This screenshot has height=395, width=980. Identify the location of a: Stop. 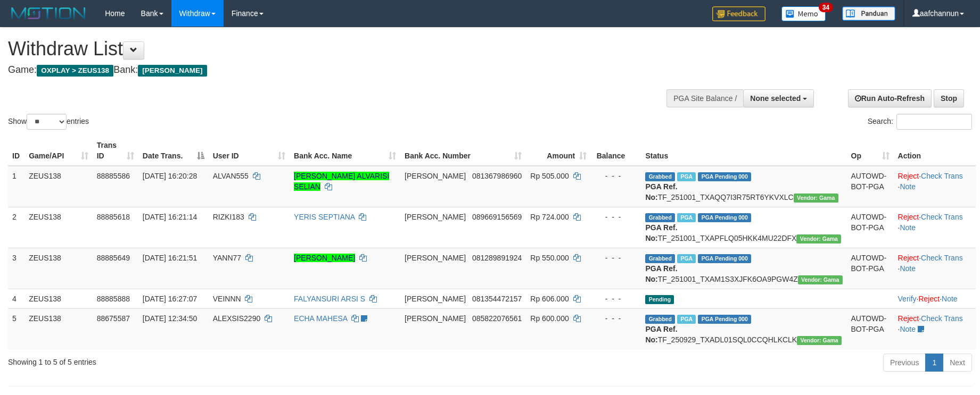
(948, 99).